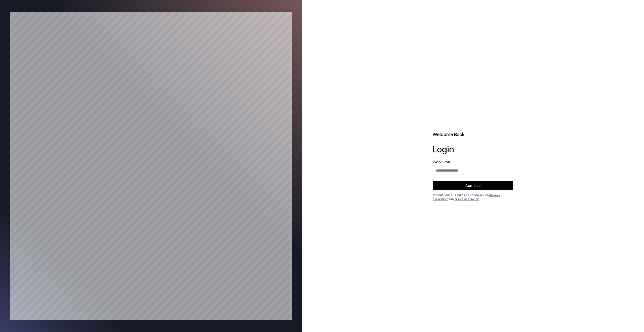 The image size is (644, 332). What do you see at coordinates (473, 186) in the screenshot?
I see `button: Continue` at bounding box center [473, 186].